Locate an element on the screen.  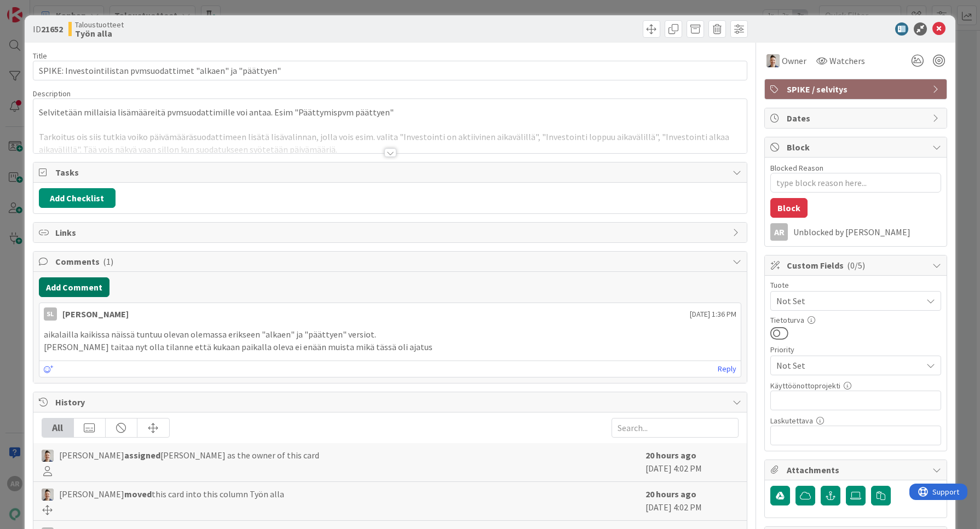
b: assigned is located at coordinates (142, 455).